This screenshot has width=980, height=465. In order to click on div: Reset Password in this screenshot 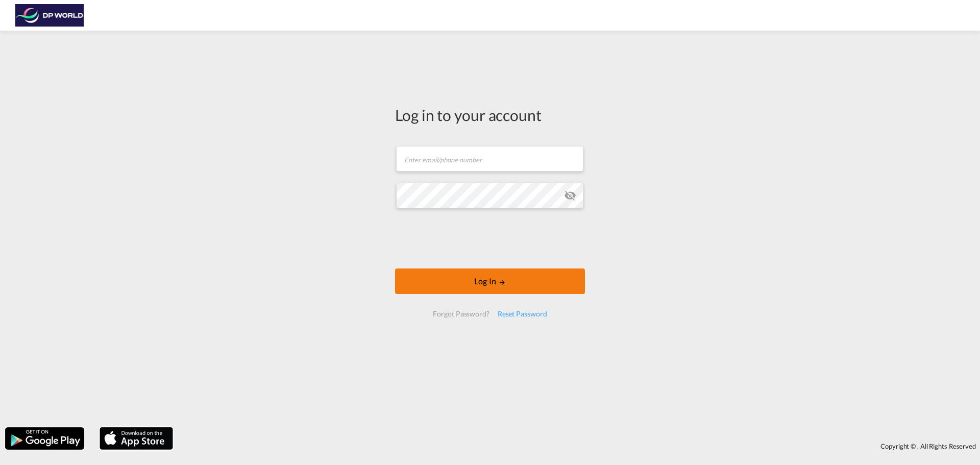, I will do `click(523, 314)`.